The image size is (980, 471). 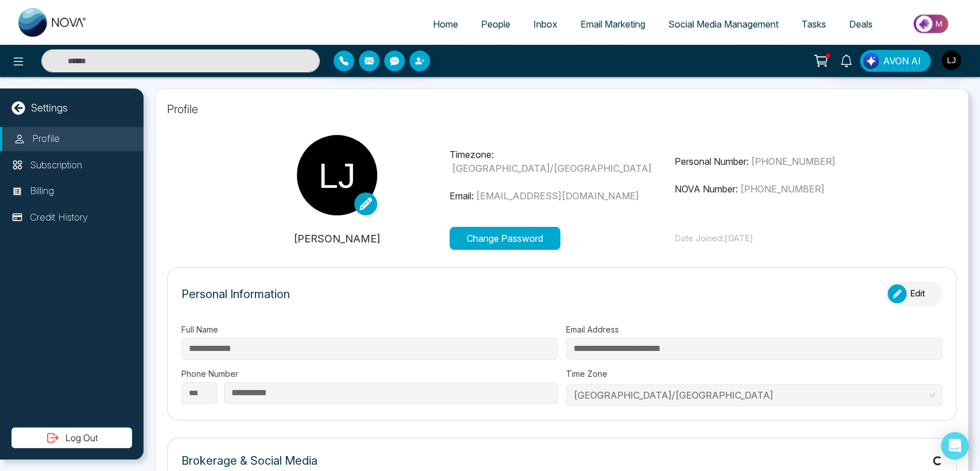 I want to click on a: Deals, so click(x=860, y=24).